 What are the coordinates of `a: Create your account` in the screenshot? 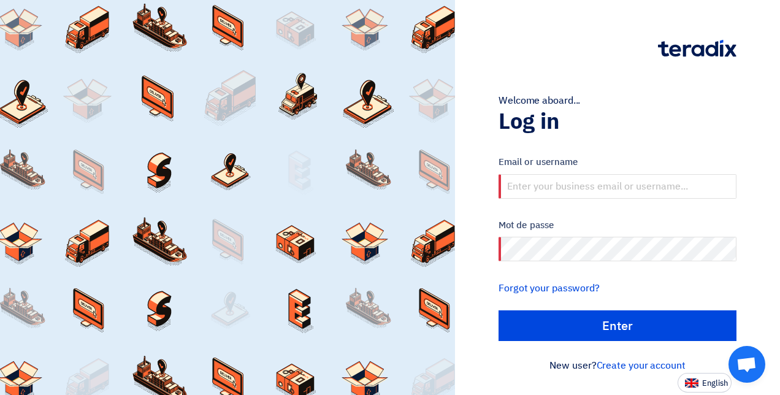 It's located at (641, 365).